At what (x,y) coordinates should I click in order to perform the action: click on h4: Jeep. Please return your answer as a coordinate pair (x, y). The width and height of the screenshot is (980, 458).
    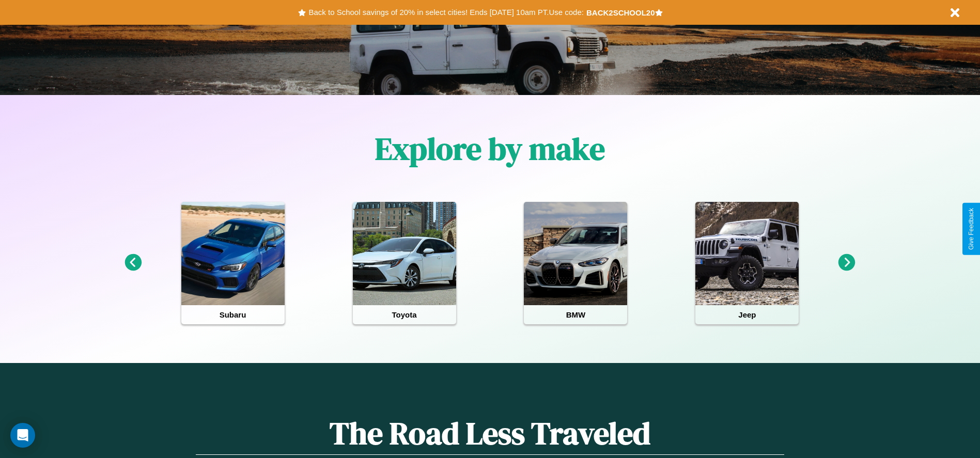
    Looking at the image, I should click on (747, 314).